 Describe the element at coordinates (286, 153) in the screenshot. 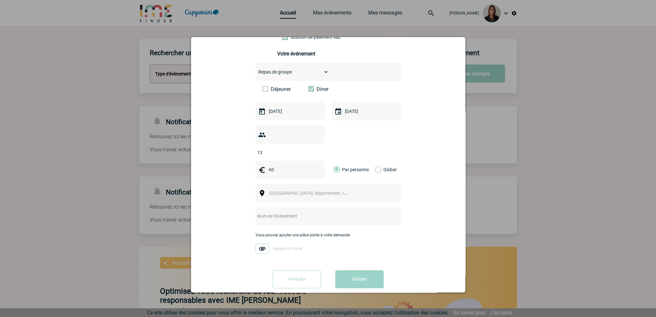

I see `input: Nombre de participants` at that location.